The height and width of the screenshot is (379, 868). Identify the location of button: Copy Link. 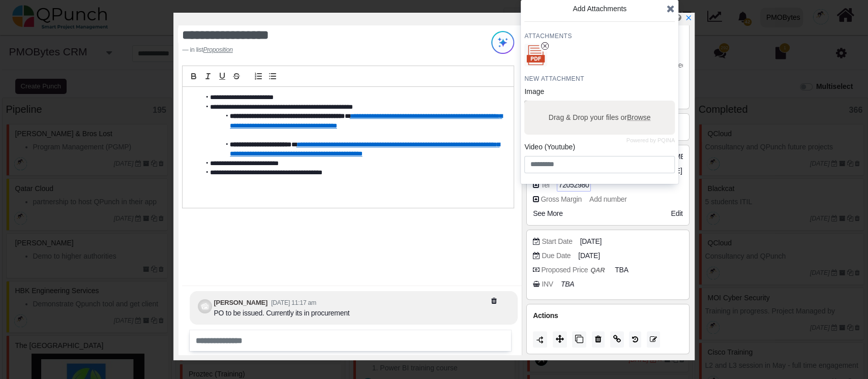
(617, 339).